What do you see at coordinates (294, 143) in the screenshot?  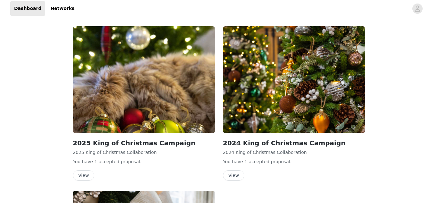 I see `h2: 2024 King of Christmas Campaign` at bounding box center [294, 143].